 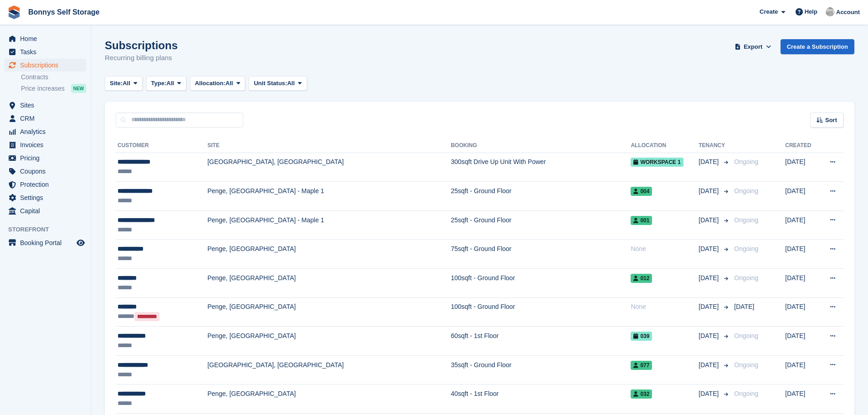 I want to click on span: Site:, so click(x=116, y=83).